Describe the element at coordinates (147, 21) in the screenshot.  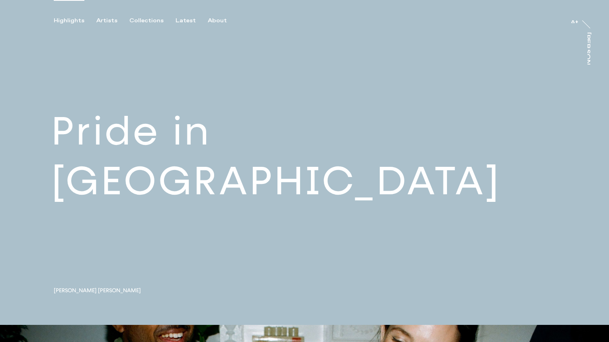
I see `div: Collections` at that location.